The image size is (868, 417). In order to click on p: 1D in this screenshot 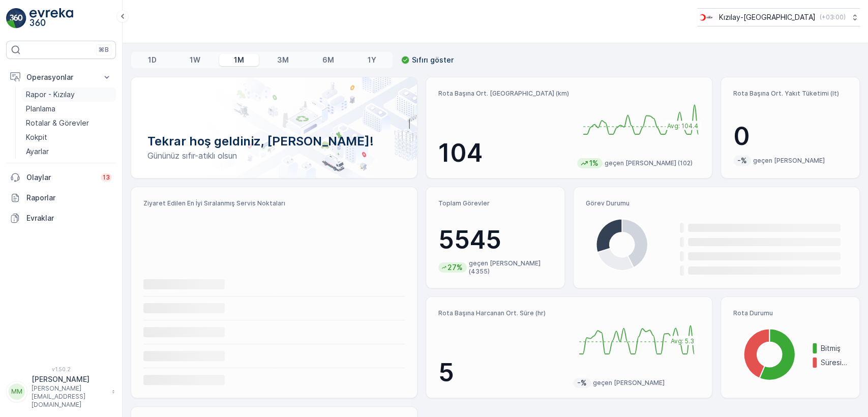, I will do `click(152, 60)`.